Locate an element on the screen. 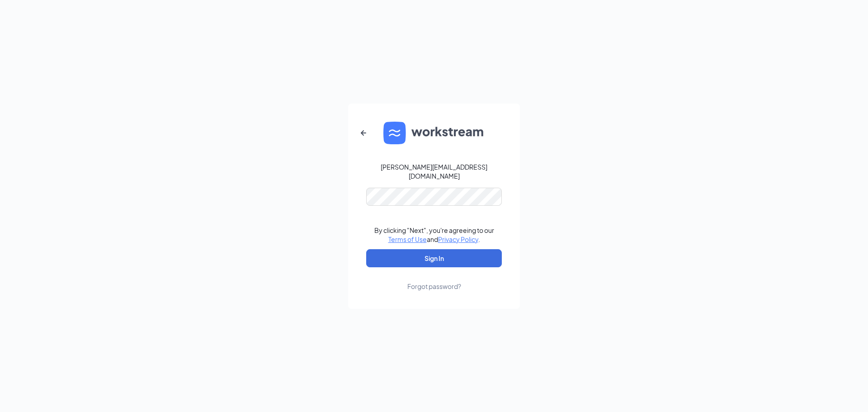  a: Forgot password? is located at coordinates (434, 279).